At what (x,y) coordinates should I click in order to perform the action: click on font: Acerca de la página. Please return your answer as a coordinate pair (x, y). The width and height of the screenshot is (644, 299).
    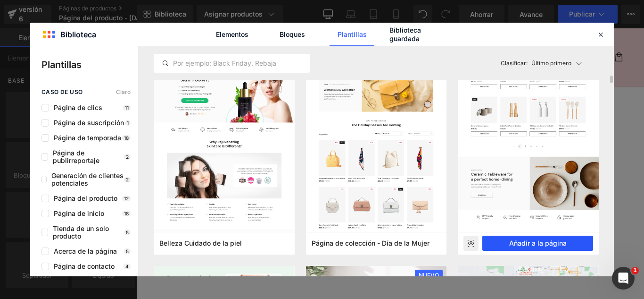
    Looking at the image, I should click on (85, 250).